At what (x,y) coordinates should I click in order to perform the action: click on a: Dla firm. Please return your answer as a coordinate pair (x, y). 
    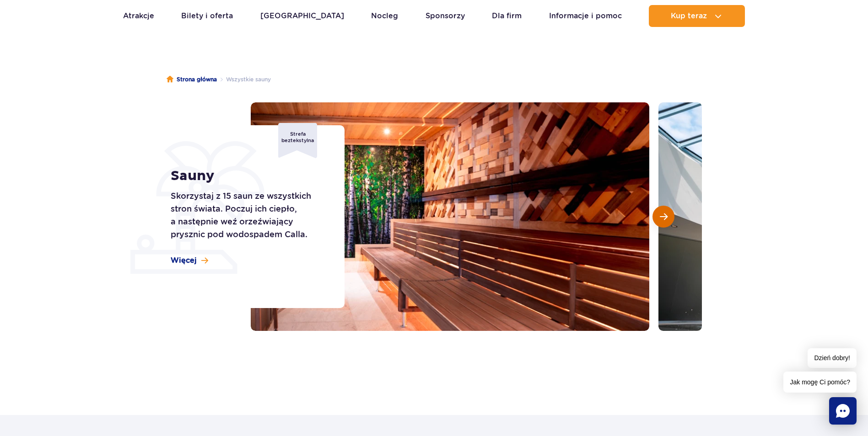
    Looking at the image, I should click on (506, 16).